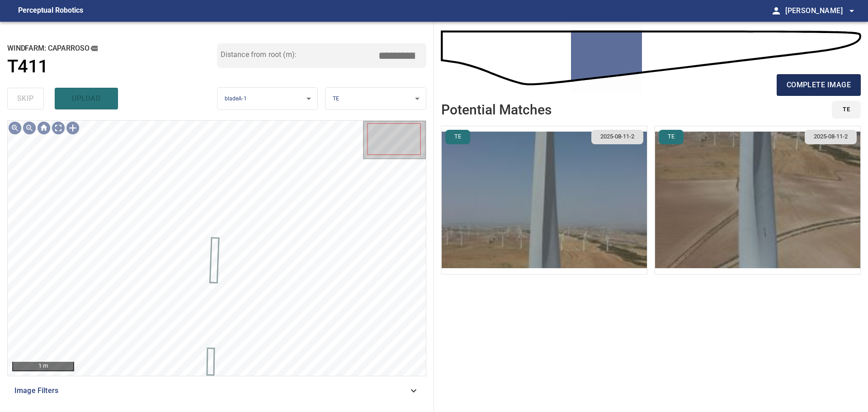 The width and height of the screenshot is (868, 412). What do you see at coordinates (211, 391) in the screenshot?
I see `span: Image Filters` at bounding box center [211, 391].